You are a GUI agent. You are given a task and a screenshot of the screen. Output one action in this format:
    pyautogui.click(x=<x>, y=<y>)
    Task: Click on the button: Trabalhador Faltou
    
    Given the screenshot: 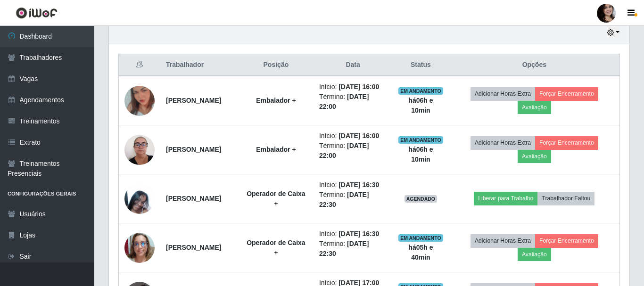 What is the action you would take?
    pyautogui.click(x=566, y=198)
    